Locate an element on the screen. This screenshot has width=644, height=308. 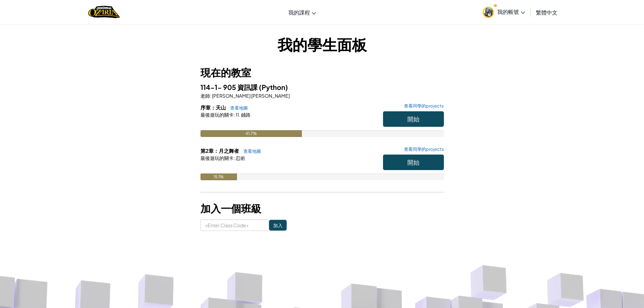
div: 41.7% is located at coordinates (251, 134).